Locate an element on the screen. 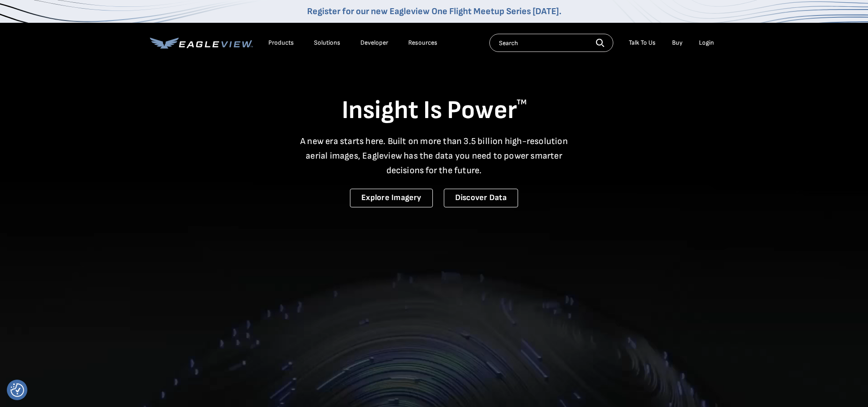  button: Consent Preferences is located at coordinates (17, 390).